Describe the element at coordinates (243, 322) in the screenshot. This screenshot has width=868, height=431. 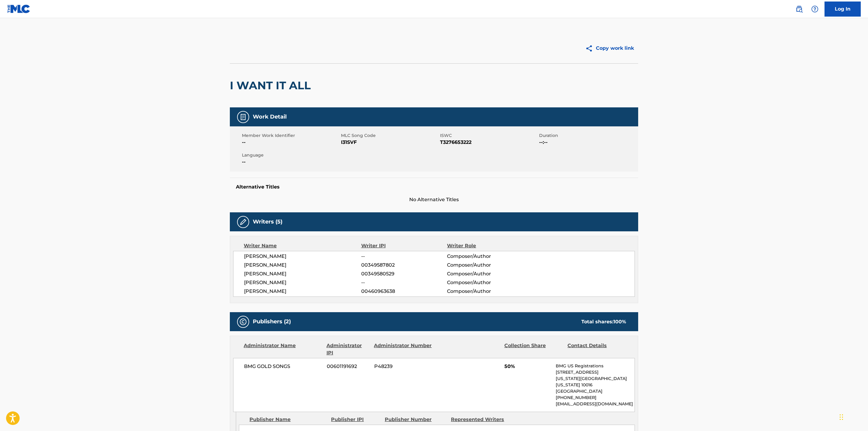
I see `img: Publishers` at that location.